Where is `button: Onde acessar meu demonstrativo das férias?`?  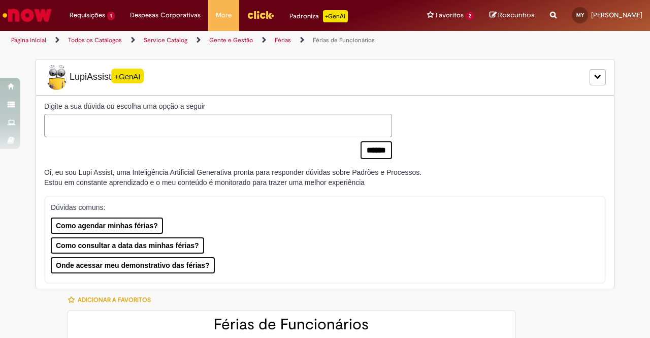
button: Onde acessar meu demonstrativo das férias? is located at coordinates (133, 265).